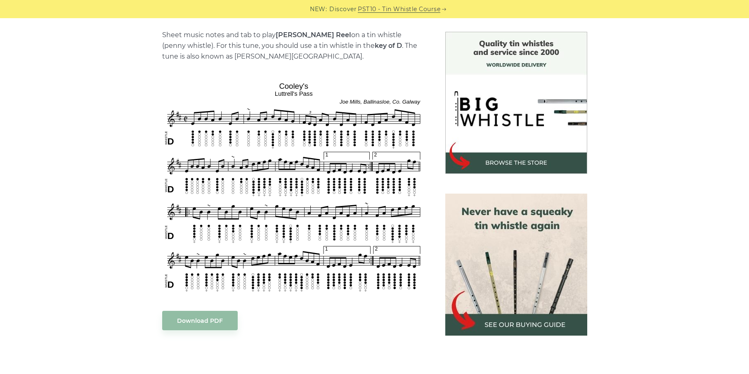 The image size is (749, 374). Describe the element at coordinates (200, 320) in the screenshot. I see `a: Download PDF` at that location.